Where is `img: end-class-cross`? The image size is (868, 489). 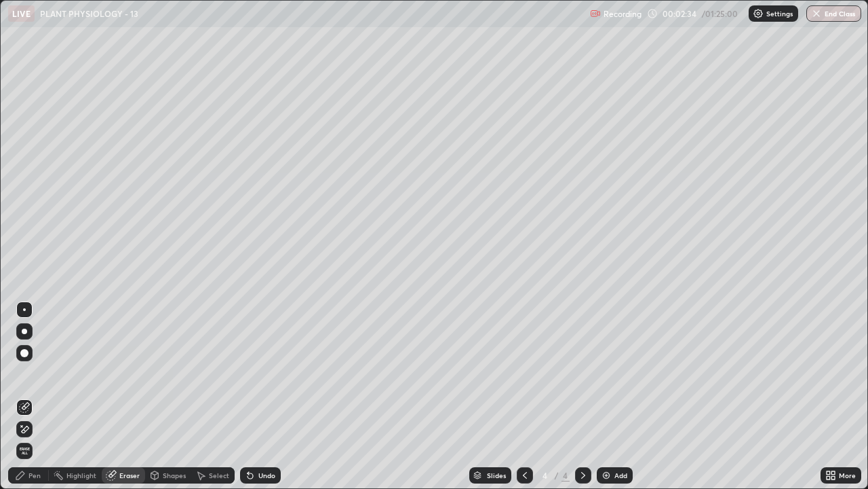 img: end-class-cross is located at coordinates (817, 14).